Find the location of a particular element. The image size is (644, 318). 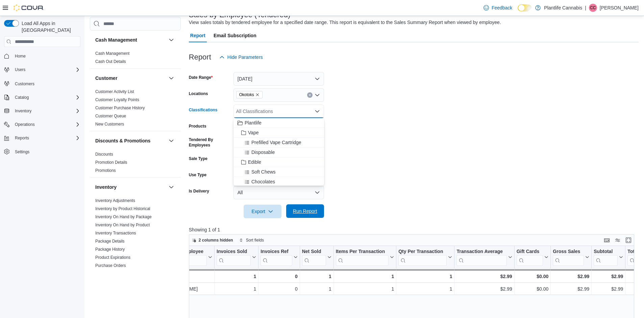

span: Cash Management is located at coordinates (112, 53).